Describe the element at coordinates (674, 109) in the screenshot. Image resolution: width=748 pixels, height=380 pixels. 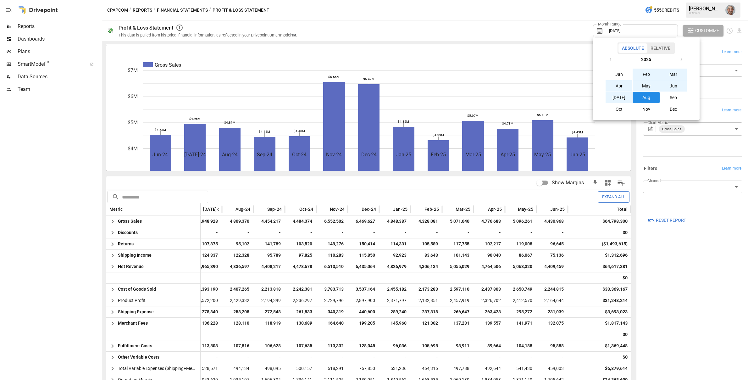
I see `button: Dec` at that location.